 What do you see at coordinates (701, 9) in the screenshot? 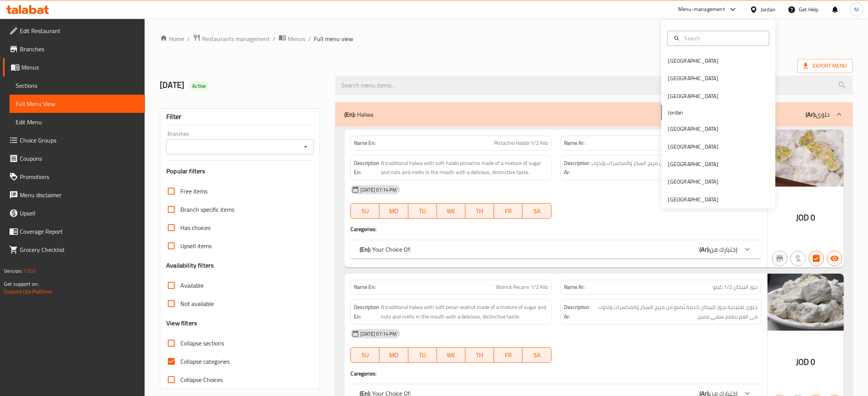
I see `div: Menu-management` at bounding box center [701, 9].